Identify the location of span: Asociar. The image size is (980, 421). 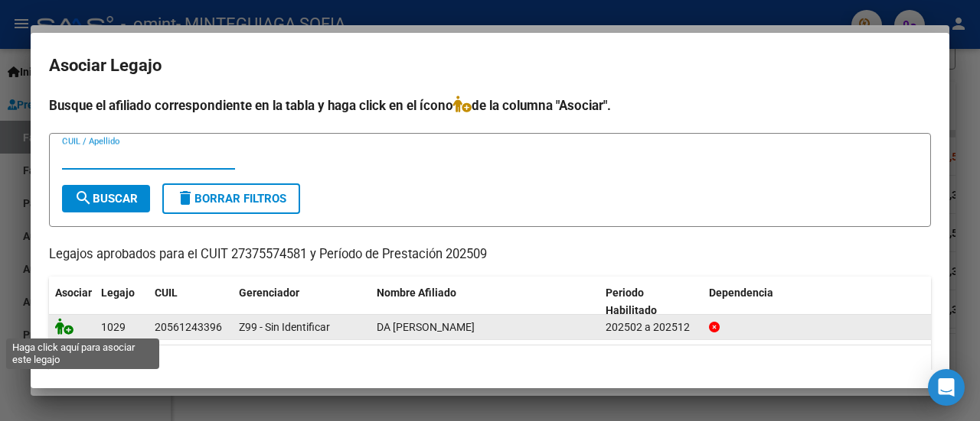
(74, 293).